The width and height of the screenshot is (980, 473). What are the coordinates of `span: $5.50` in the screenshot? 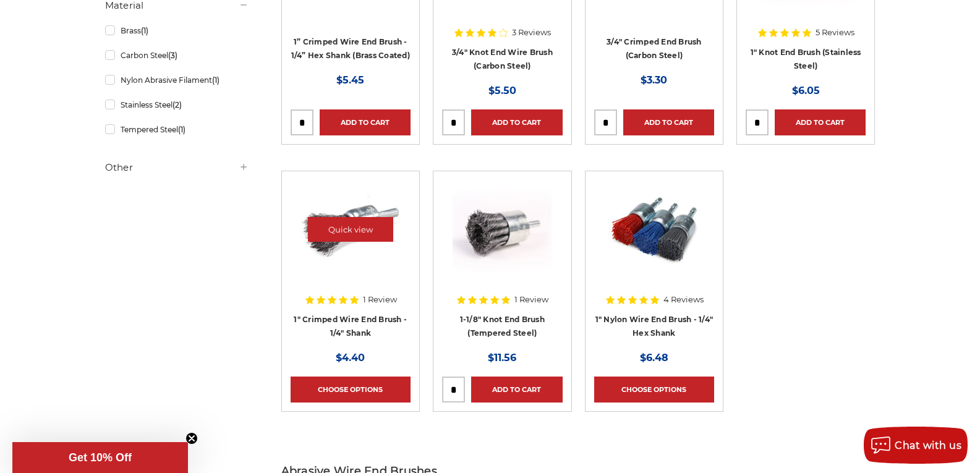 It's located at (502, 90).